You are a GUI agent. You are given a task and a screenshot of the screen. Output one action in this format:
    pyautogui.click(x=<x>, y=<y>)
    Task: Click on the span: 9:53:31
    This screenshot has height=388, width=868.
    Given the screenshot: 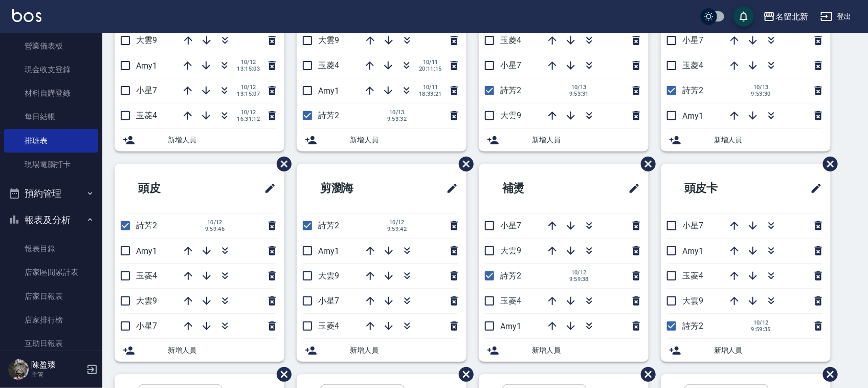 What is the action you would take?
    pyautogui.click(x=579, y=94)
    